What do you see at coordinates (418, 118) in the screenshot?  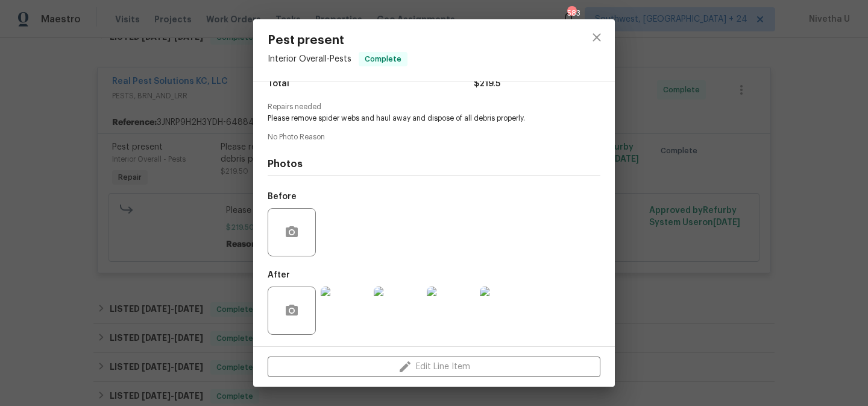 I see `span: Please remove spider webs and haul away and dispose of all debris properly.` at bounding box center [418, 118].